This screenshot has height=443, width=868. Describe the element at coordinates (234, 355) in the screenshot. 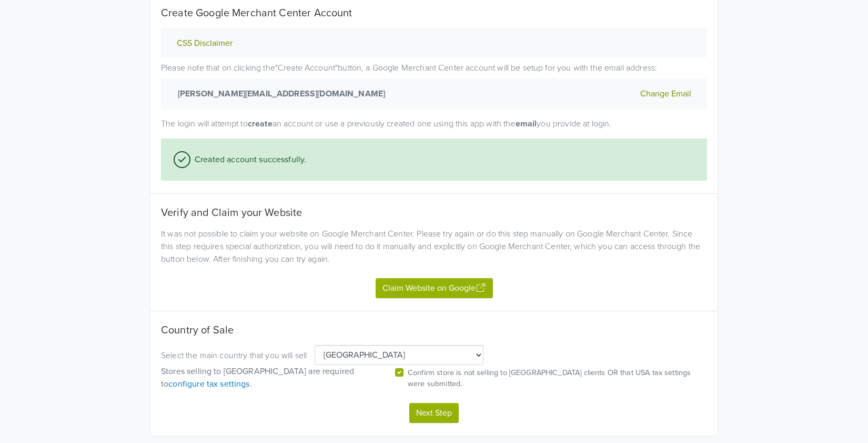

I see `p: Select the main country that you will sell` at that location.